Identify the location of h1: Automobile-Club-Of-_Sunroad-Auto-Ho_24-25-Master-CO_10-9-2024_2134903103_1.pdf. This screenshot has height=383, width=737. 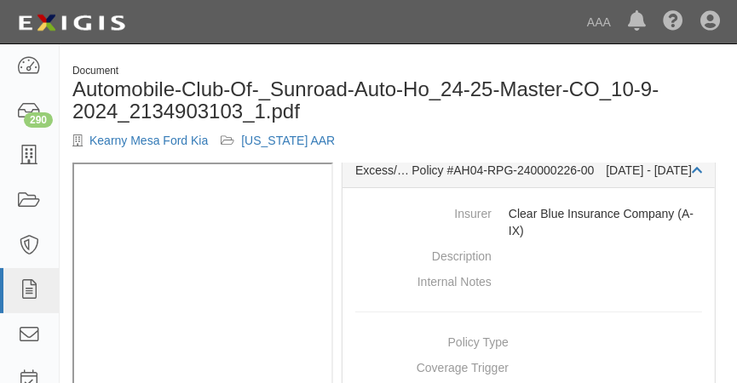
(398, 101).